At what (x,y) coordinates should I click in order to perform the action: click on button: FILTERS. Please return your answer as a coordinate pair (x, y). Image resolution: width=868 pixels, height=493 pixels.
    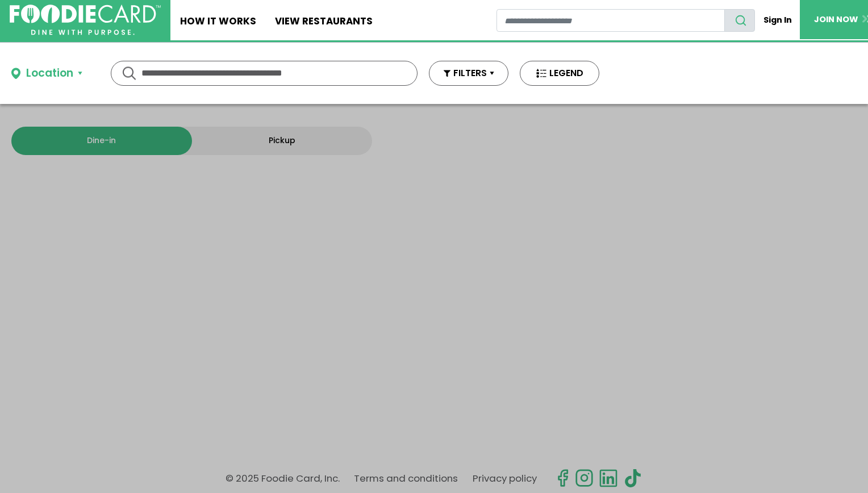
    Looking at the image, I should click on (469, 73).